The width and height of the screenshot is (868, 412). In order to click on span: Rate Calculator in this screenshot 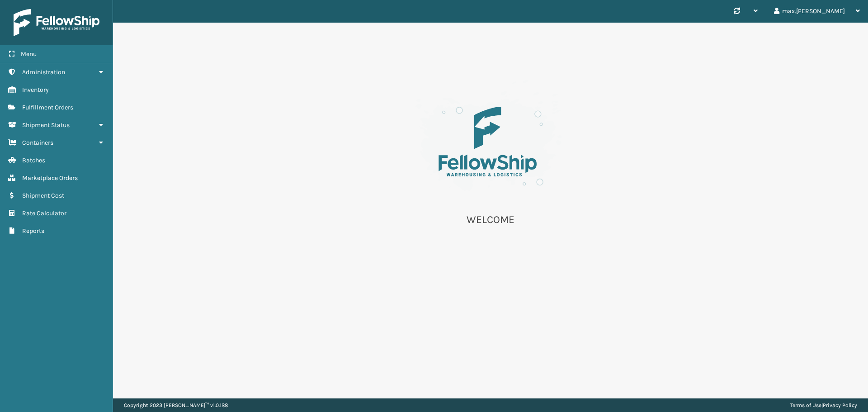, I will do `click(45, 213)`.